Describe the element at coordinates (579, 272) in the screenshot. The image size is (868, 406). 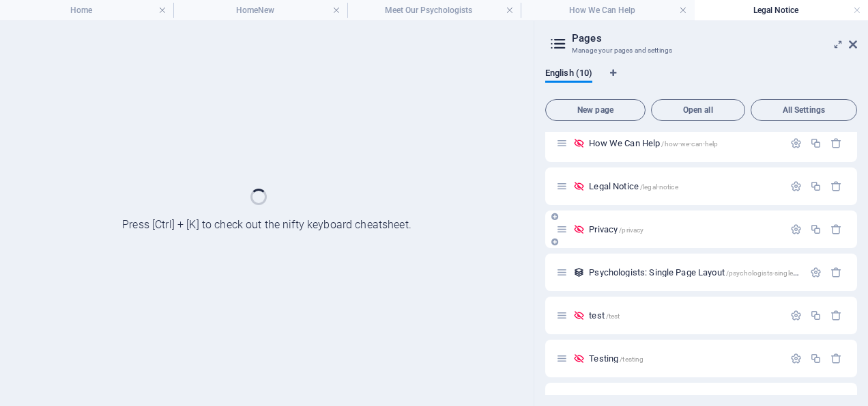
I see `div: This layout is used as a template for all items (e.g. a blog post) of this collection. The conten...` at that location.